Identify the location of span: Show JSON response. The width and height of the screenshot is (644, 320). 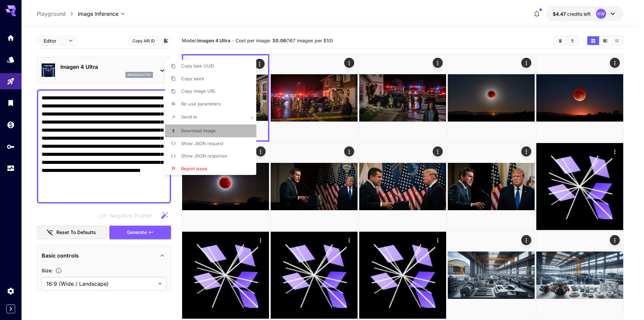
(204, 156).